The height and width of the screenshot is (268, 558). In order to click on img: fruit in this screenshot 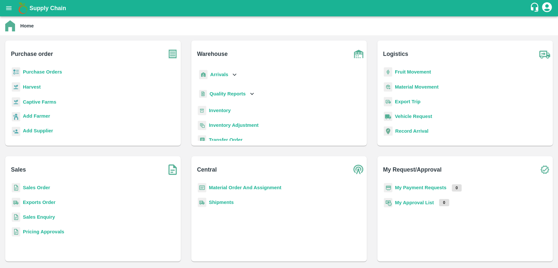, I will do `click(388, 72)`.